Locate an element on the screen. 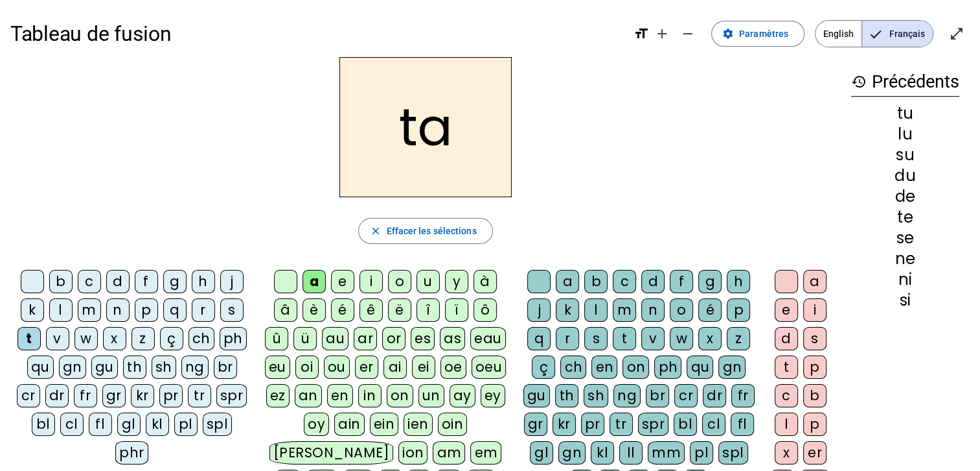  div: or is located at coordinates (393, 339).